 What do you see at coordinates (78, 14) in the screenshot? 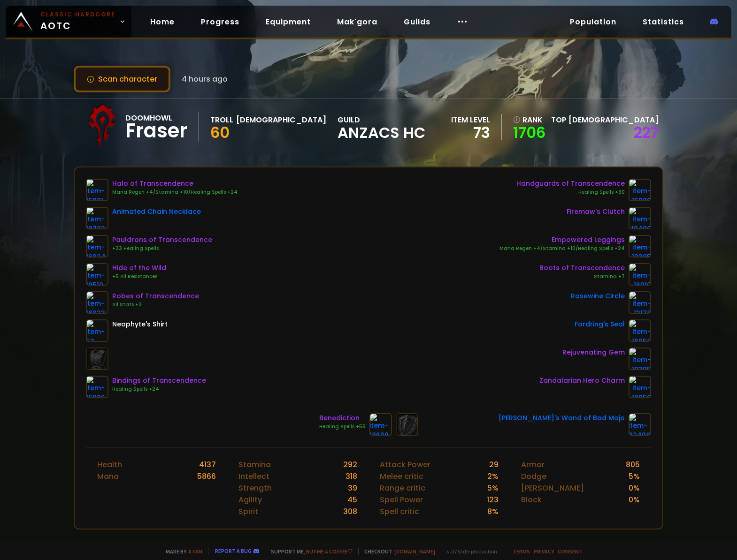
I see `small: Classic Hardcore` at bounding box center [78, 14].